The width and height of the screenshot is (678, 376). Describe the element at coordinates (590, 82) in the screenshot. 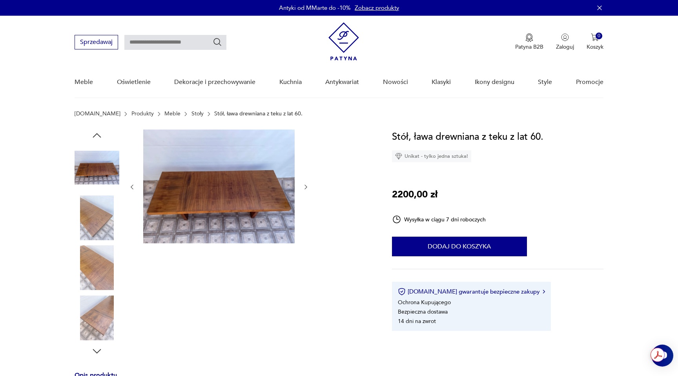

I see `a: Promocje` at that location.